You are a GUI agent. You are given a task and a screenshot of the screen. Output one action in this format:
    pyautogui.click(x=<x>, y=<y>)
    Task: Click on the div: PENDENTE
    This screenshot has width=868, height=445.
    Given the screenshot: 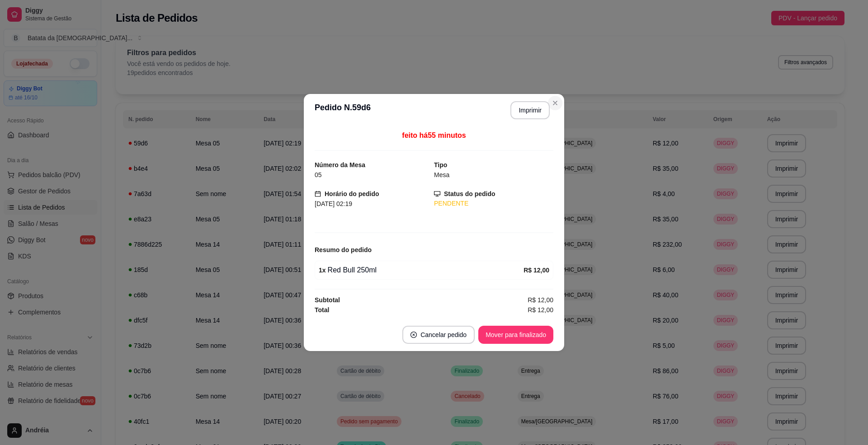 What is the action you would take?
    pyautogui.click(x=494, y=203)
    